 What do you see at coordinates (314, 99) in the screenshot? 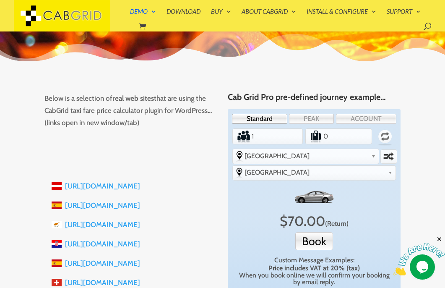
I see `h4: Cab Grid Pro pre-defined journey example…` at bounding box center [314, 99].